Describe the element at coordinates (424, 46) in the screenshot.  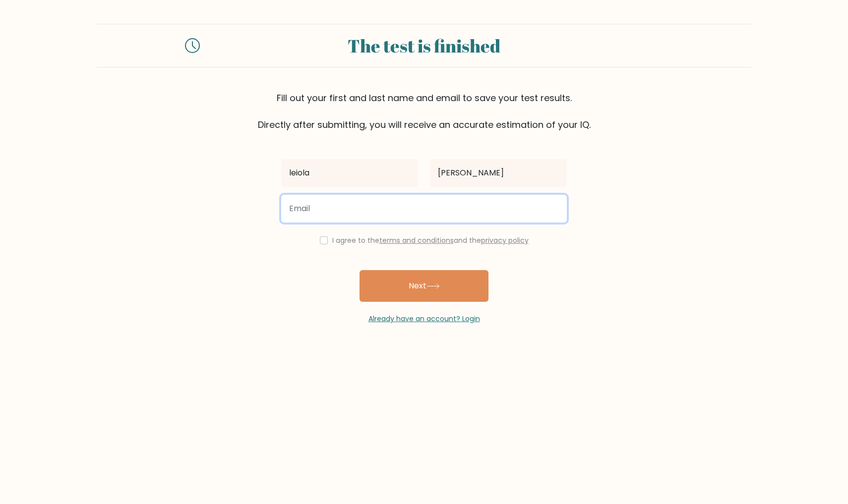
I see `div: The test is finished` at that location.